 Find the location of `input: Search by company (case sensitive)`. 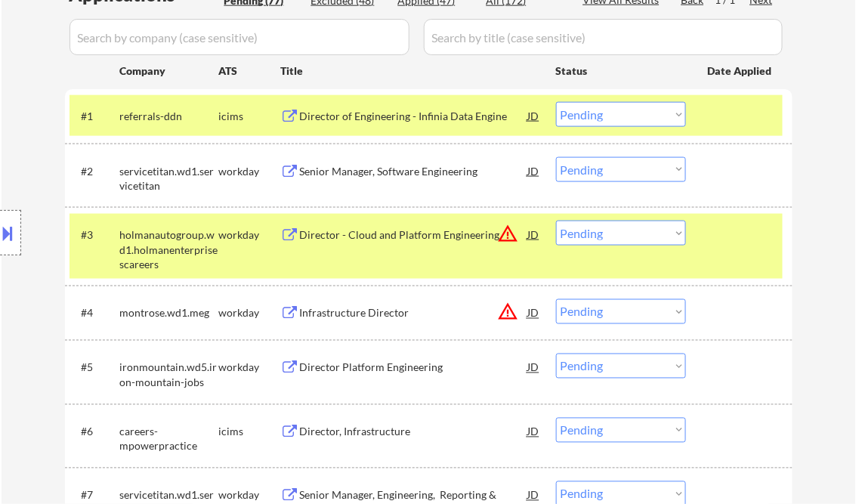

input: Search by company (case sensitive) is located at coordinates (239, 37).